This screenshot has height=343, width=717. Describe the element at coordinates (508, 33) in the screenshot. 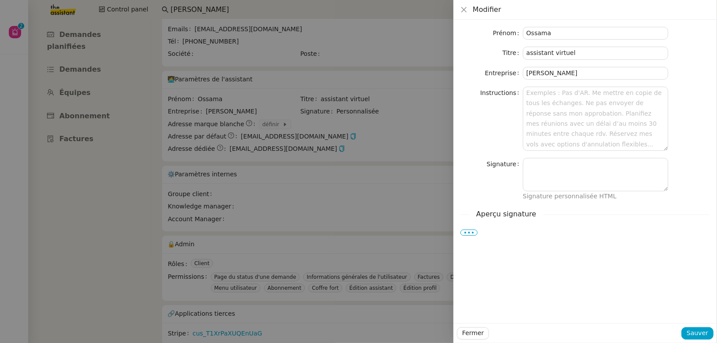

I see `label: Prénom` at that location.